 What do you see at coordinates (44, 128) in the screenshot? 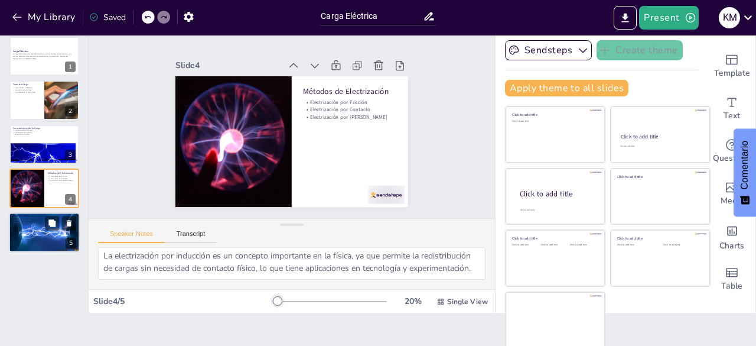
I see `p: Características de la Carga` at bounding box center [44, 128].